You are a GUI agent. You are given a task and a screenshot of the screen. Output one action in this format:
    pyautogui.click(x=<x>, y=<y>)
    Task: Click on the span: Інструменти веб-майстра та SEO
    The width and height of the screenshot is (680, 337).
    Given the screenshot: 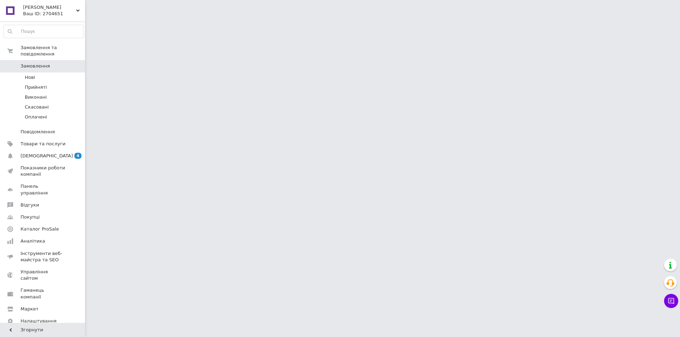 What is the action you would take?
    pyautogui.click(x=43, y=257)
    